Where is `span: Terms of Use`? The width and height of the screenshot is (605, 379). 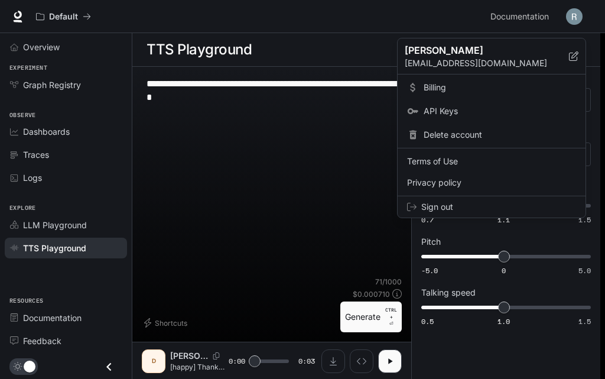 span: Terms of Use is located at coordinates (491, 161).